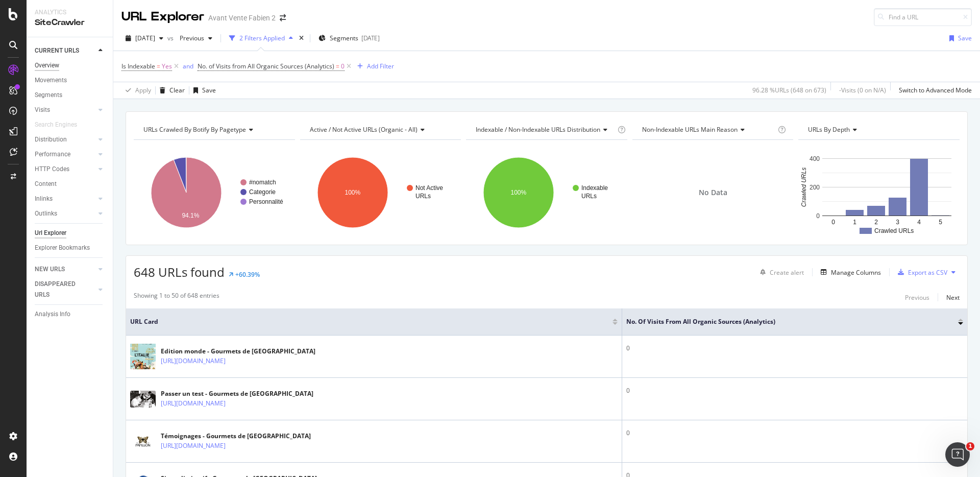 This screenshot has width=980, height=477. Describe the element at coordinates (877, 130) in the screenshot. I see `h4: URLs by Depth` at that location.